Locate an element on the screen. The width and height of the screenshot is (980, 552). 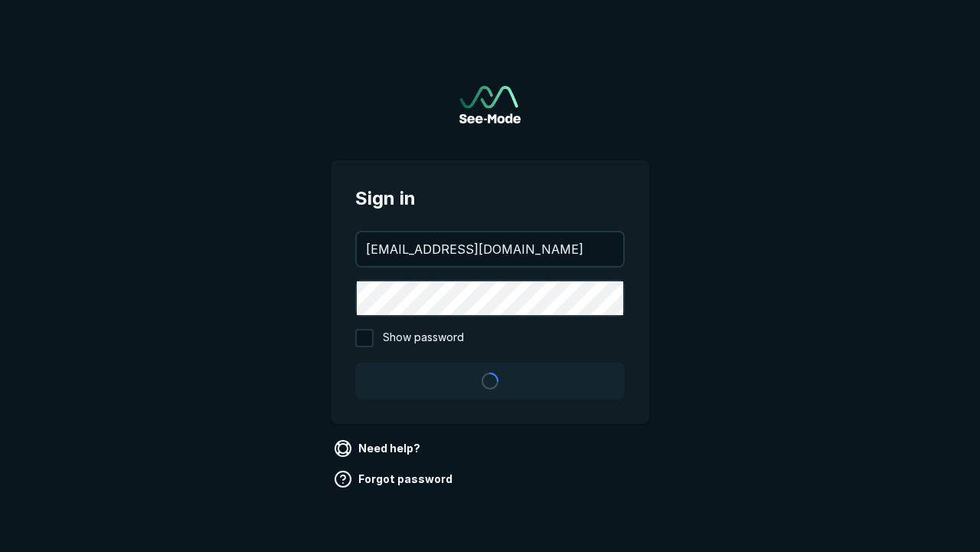
img: See-Mode Logo is located at coordinates (490, 104).